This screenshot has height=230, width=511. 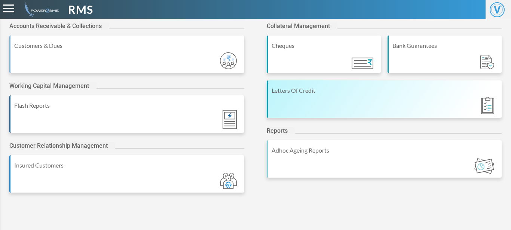 I want to click on h2: Working Capital Management, so click(x=53, y=86).